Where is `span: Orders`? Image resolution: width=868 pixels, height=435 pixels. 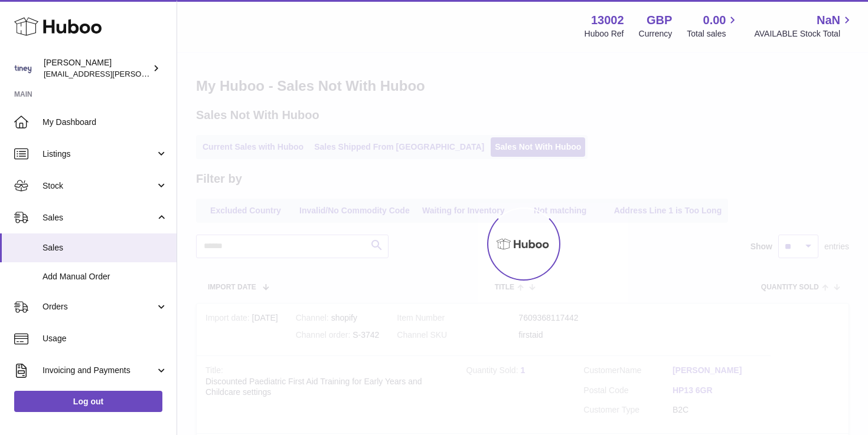 span: Orders is located at coordinates (98, 307).